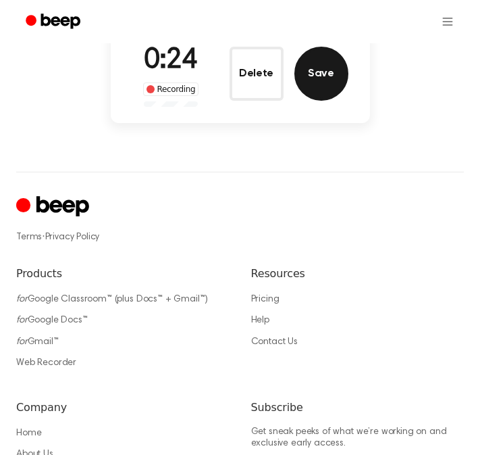 The width and height of the screenshot is (480, 455). What do you see at coordinates (171, 89) in the screenshot?
I see `div: Recording` at bounding box center [171, 89].